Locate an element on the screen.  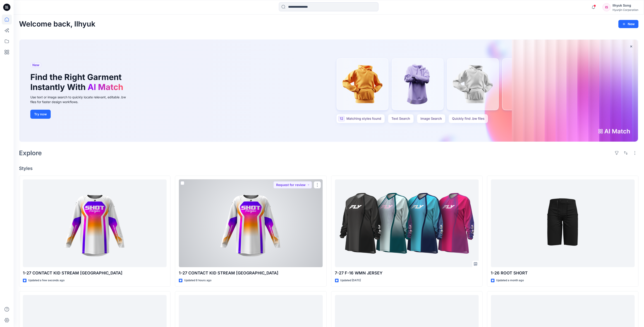
p: Updated 8 hours ago is located at coordinates (198, 280).